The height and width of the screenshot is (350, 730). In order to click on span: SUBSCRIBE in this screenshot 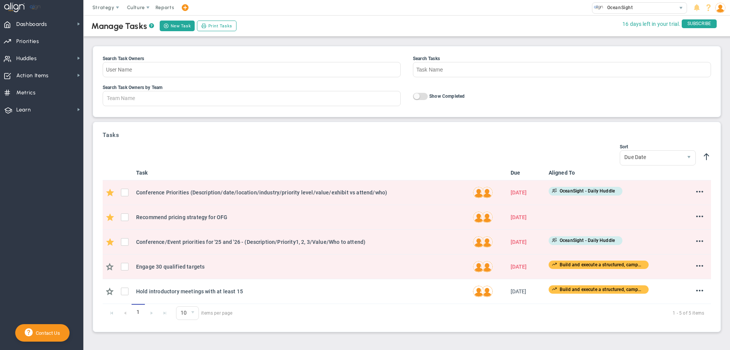, I will do `click(699, 24)`.